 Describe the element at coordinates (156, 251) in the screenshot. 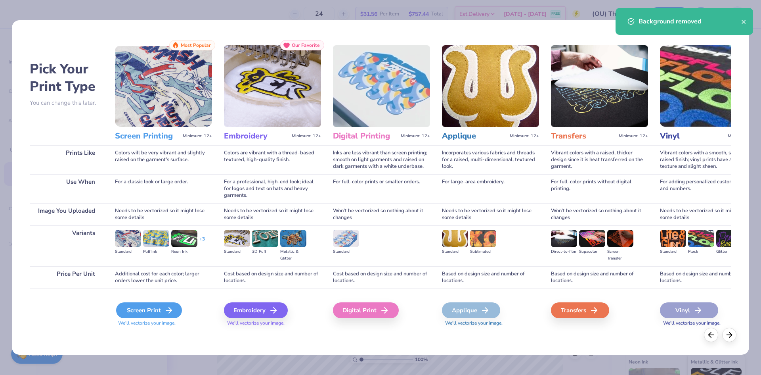

I see `div: Puff Ink` at that location.